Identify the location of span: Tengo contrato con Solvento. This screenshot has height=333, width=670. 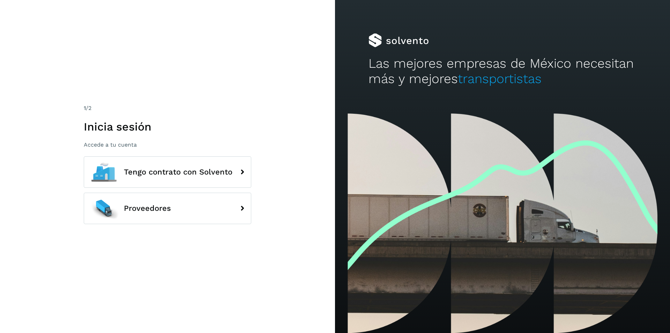
(178, 172).